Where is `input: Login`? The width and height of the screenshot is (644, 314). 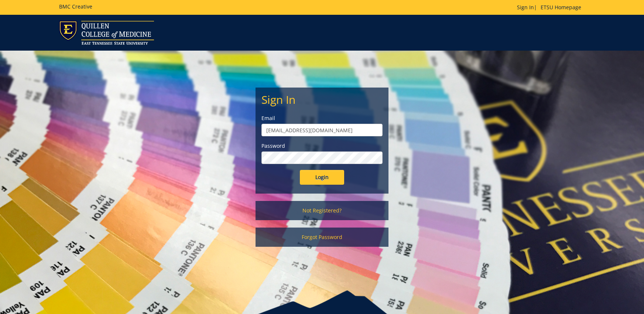
input: Login is located at coordinates (322, 177).